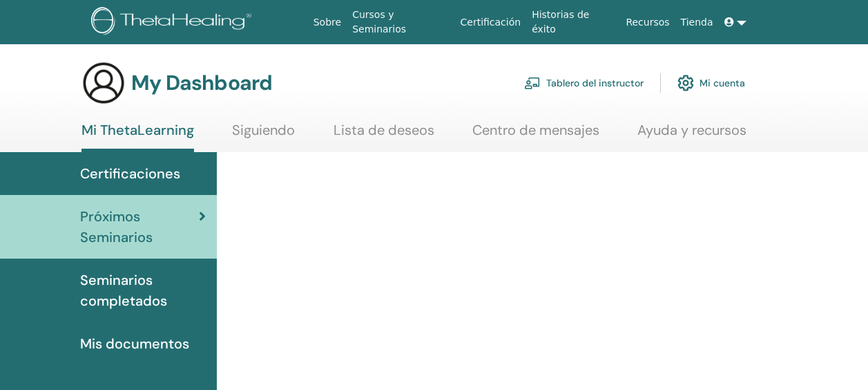 The image size is (868, 390). What do you see at coordinates (173, 22) in the screenshot?
I see `img: logo.png` at bounding box center [173, 22].